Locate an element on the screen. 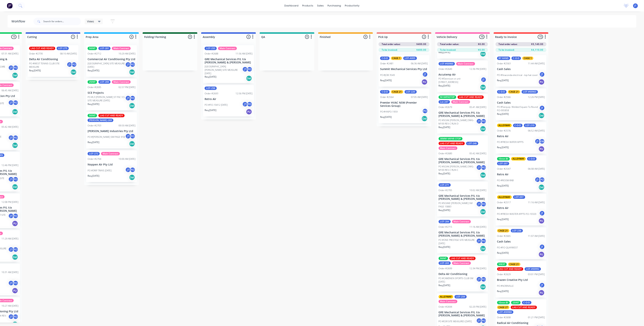 The image size is (644, 326). div: LOT-220 is located at coordinates (411, 92).